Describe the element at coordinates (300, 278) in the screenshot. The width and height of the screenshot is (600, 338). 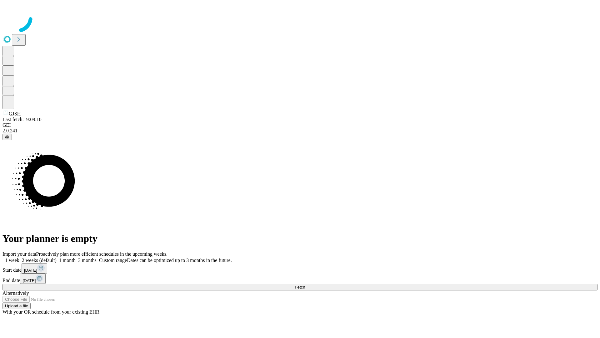
I see `div: End date` at that location.